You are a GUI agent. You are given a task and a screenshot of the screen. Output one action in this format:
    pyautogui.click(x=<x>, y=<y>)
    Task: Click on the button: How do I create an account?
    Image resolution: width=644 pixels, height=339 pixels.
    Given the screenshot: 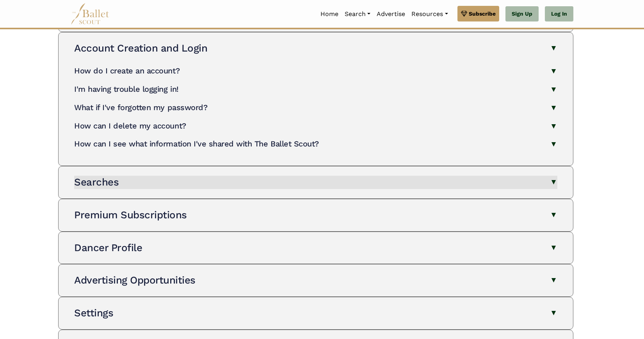 What is the action you would take?
    pyautogui.click(x=316, y=71)
    